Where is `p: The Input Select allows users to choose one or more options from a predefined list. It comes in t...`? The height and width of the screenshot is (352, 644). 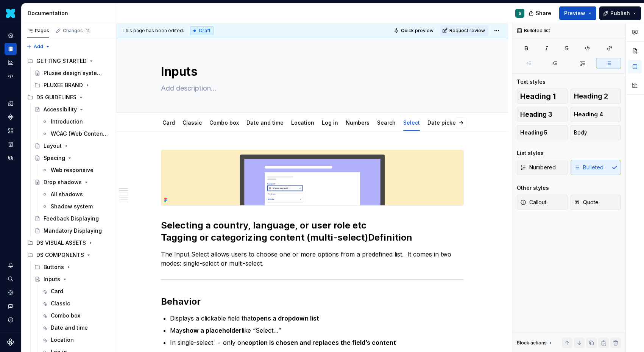
p: The Input Select allows users to choose one or more options from a predefined list. It comes in t... is located at coordinates (313, 259).